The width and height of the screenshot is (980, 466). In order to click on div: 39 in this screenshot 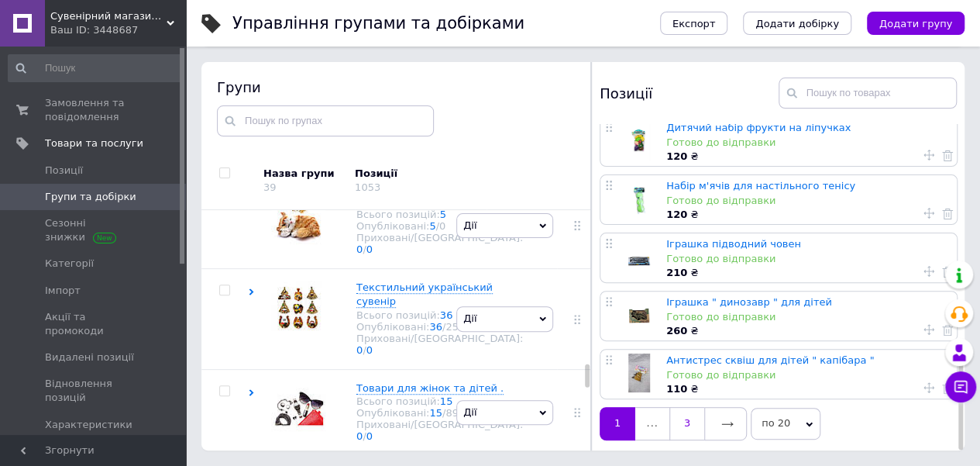, I will do `click(270, 187)`.